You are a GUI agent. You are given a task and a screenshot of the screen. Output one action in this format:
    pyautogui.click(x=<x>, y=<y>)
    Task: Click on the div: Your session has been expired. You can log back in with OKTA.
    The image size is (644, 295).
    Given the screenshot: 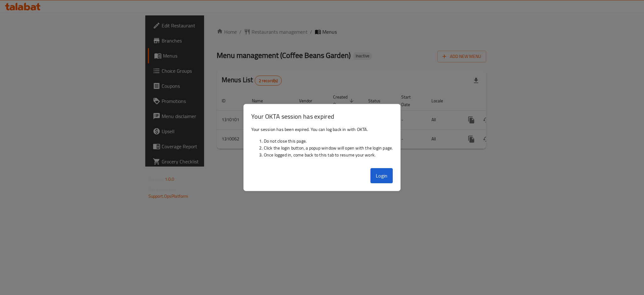 What is the action you would take?
    pyautogui.click(x=322, y=144)
    